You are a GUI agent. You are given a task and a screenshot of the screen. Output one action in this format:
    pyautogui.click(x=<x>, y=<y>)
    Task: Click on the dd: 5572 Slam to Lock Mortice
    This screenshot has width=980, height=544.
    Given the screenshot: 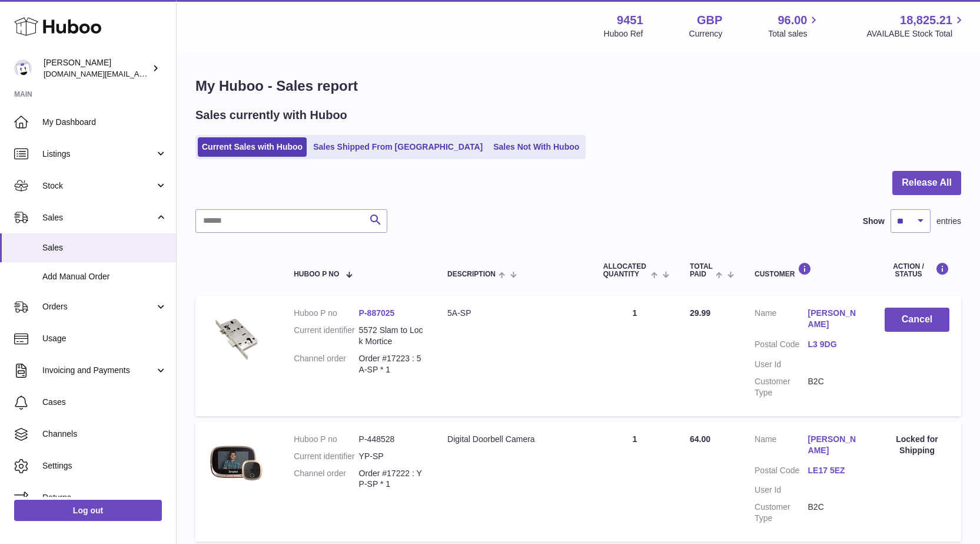 What is the action you would take?
    pyautogui.click(x=392, y=336)
    